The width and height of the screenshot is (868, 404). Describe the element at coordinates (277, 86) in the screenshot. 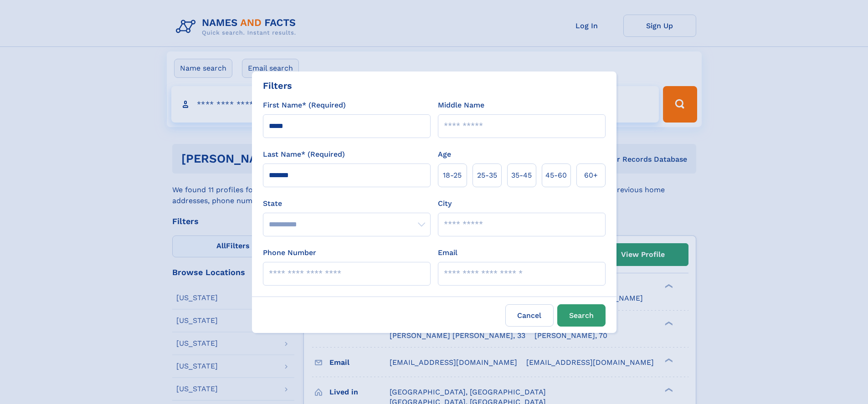

I see `div: Filters` at that location.